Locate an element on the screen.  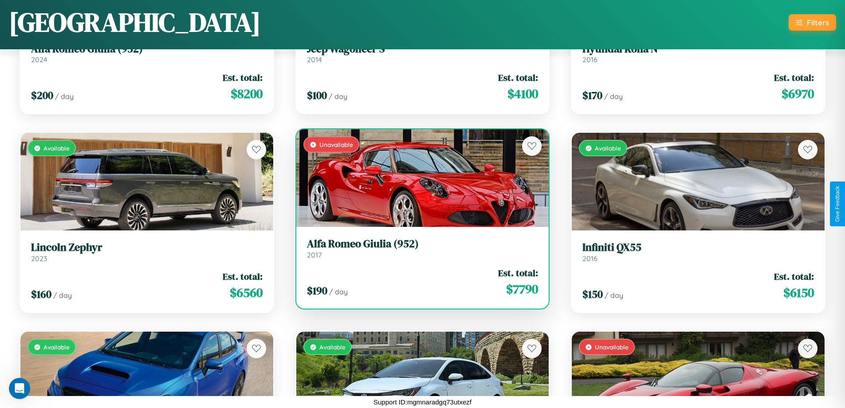
a: Hyundai Kona N2016 is located at coordinates (699, 53).